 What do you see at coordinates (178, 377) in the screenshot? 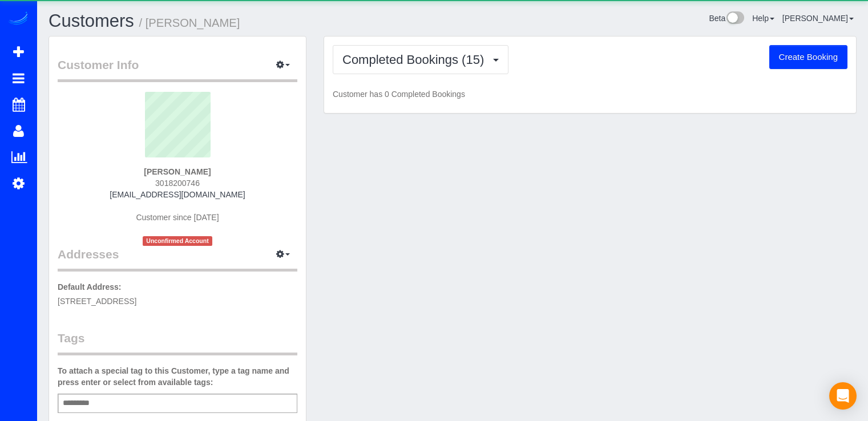
I see `label: To attach a special tag to this Customer, type a tag name and press enter or select from availabl...` at bounding box center [178, 377].